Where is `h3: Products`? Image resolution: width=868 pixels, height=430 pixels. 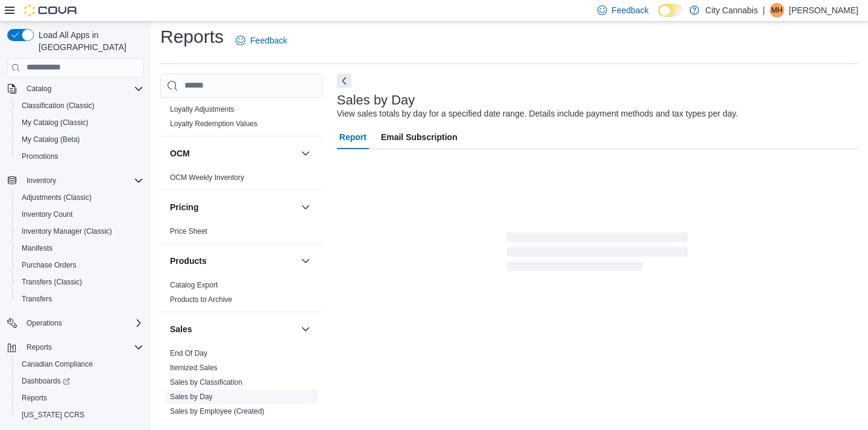 h3: Products is located at coordinates (188, 260).